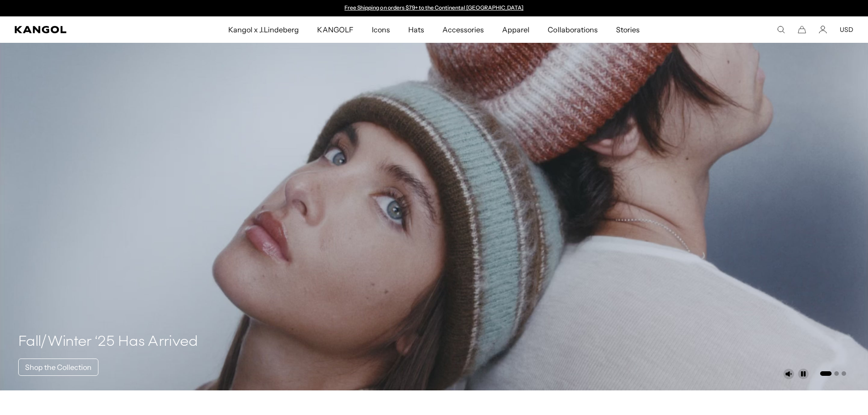 This screenshot has height=415, width=868. I want to click on div: Announcement, so click(434, 8).